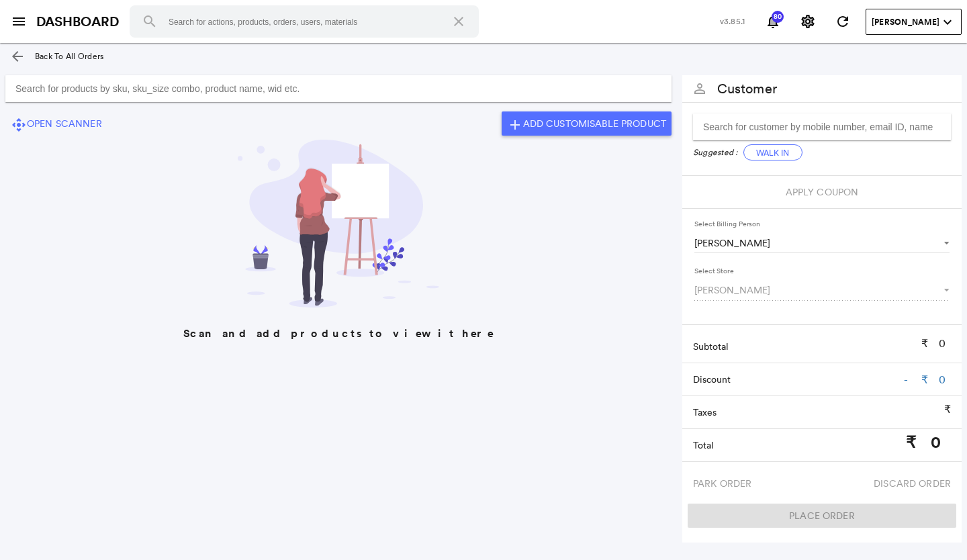  What do you see at coordinates (19, 125) in the screenshot?
I see `md-icon: control_camera` at bounding box center [19, 125].